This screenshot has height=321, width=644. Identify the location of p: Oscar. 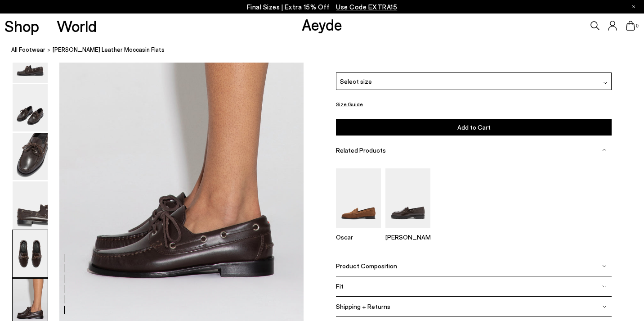
(359, 237).